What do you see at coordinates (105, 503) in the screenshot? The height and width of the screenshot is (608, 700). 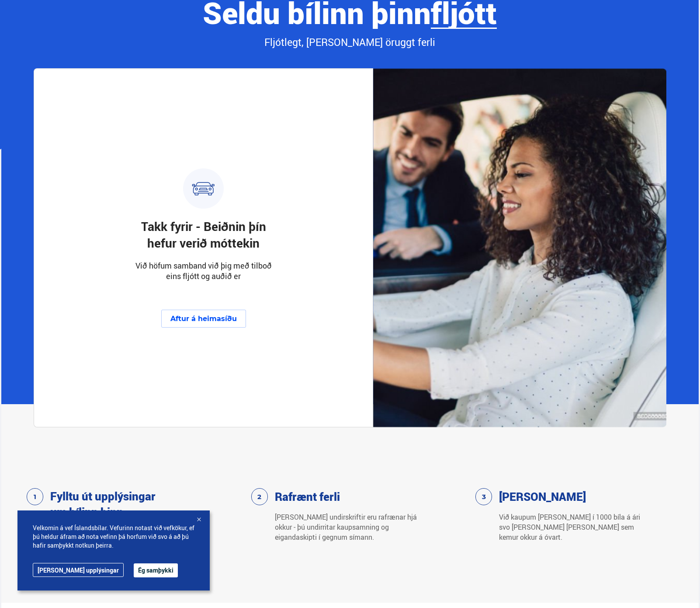 I see `h3: Fylltu út upplýsingar um bílinn þinn` at bounding box center [105, 503].